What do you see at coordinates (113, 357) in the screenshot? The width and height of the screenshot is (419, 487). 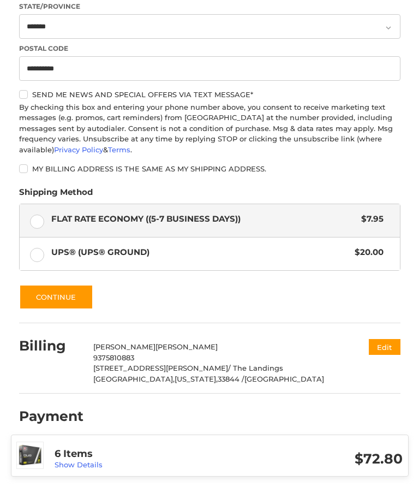 I see `span: 9375810883` at bounding box center [113, 357].